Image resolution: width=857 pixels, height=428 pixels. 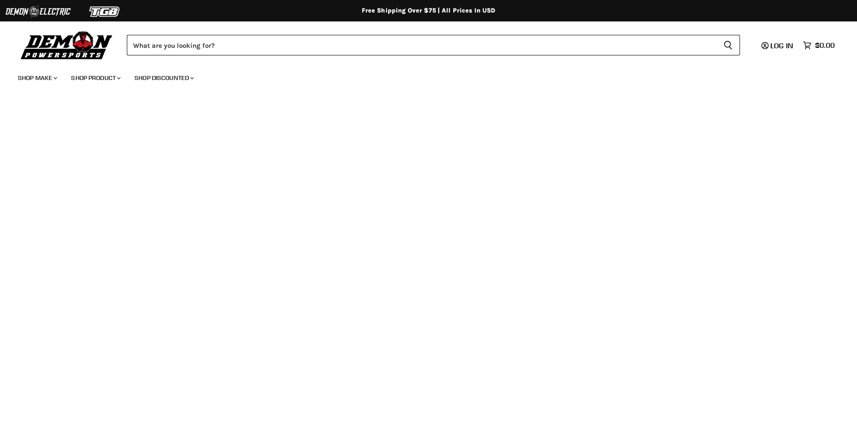 I want to click on img: Demon Powersports, so click(x=67, y=45).